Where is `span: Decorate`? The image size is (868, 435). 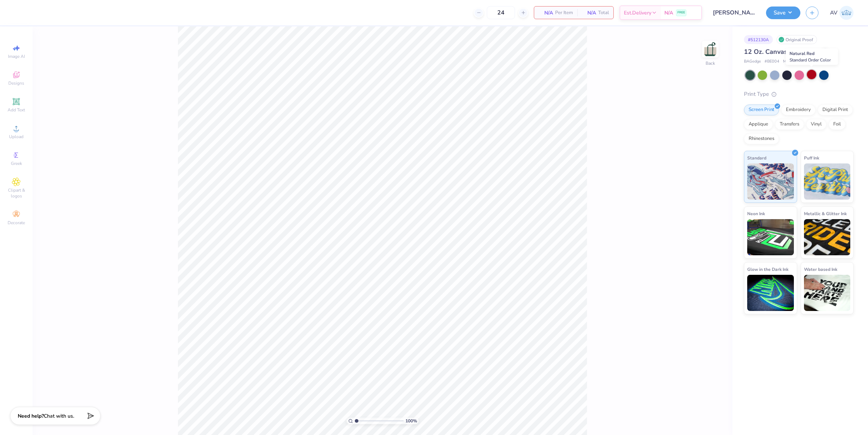 span: Decorate is located at coordinates (16, 222).